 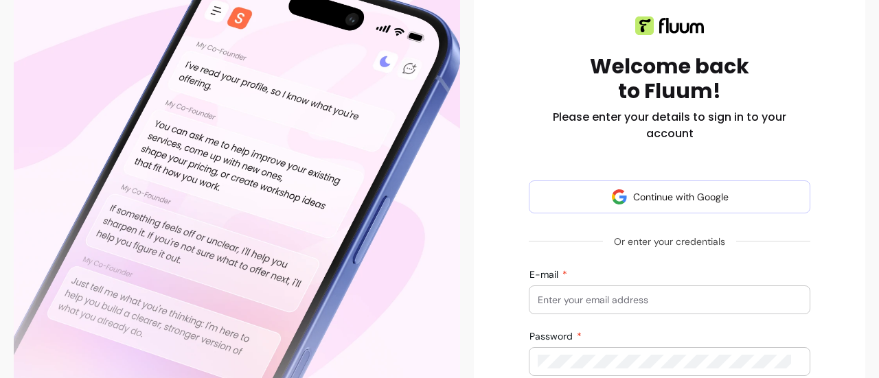 I want to click on span: Or enter your credentials, so click(x=670, y=242).